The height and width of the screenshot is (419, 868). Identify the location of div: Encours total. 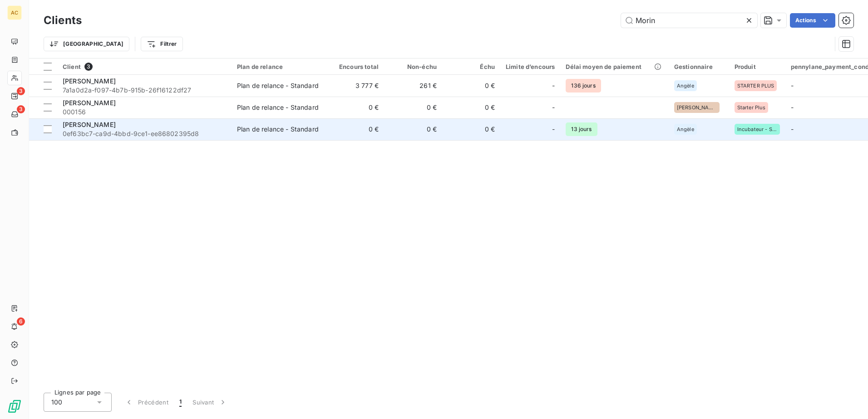
(355, 67).